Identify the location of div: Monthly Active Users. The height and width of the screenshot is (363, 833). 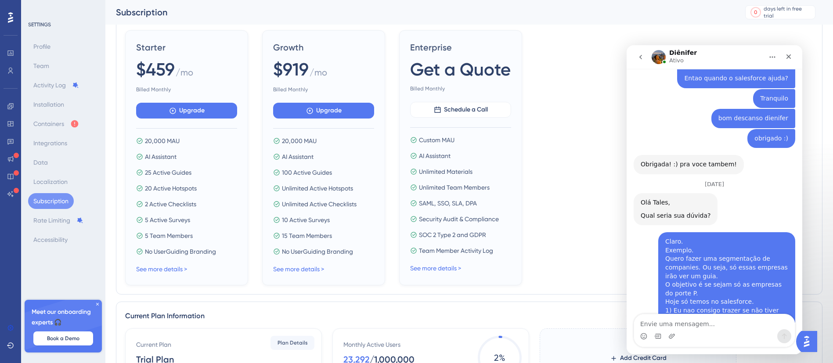
(372, 345).